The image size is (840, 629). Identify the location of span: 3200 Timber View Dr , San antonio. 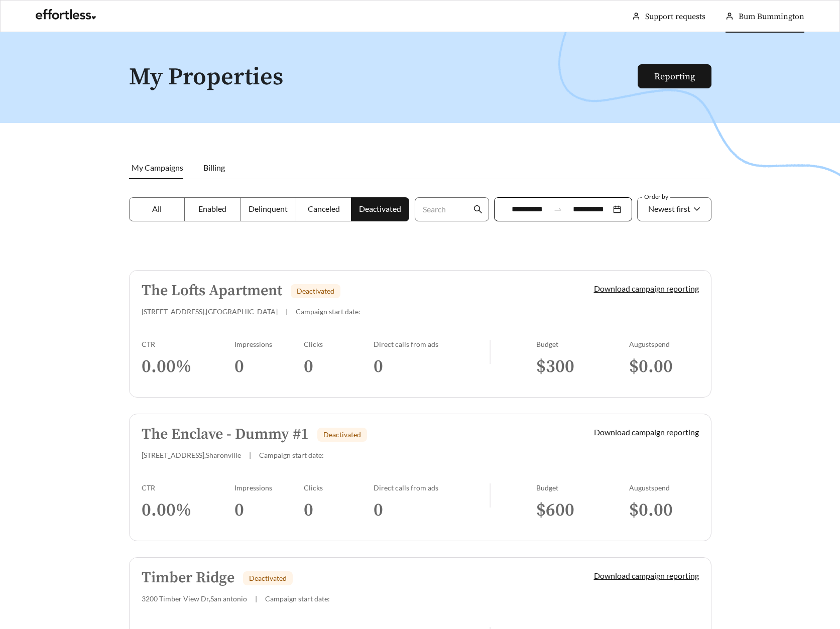
(194, 599).